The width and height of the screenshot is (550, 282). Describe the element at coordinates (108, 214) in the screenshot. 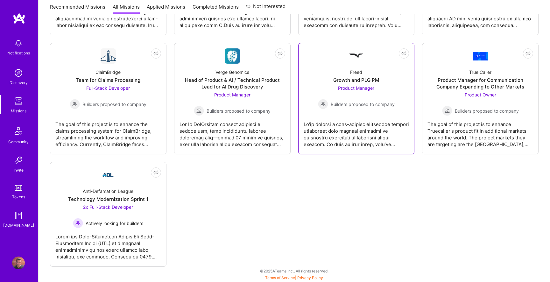

I see `a: Company LogoAnti-Defamation LeagueTechnology Modernization Sprint 12x Full-Stack Developer Active...` at that location.